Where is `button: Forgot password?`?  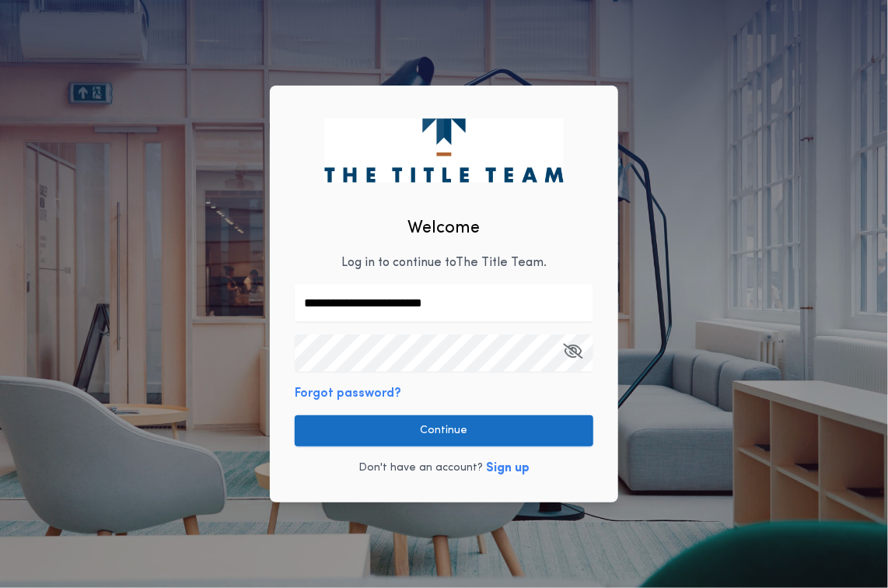
button: Forgot password? is located at coordinates (348, 394).